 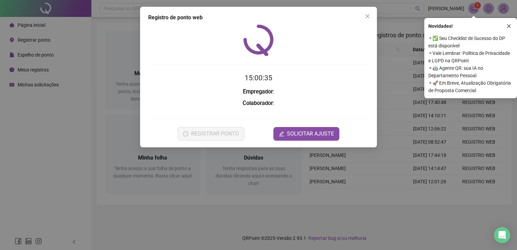 What do you see at coordinates (440, 26) in the screenshot?
I see `span: Novidades !` at bounding box center [440, 26].